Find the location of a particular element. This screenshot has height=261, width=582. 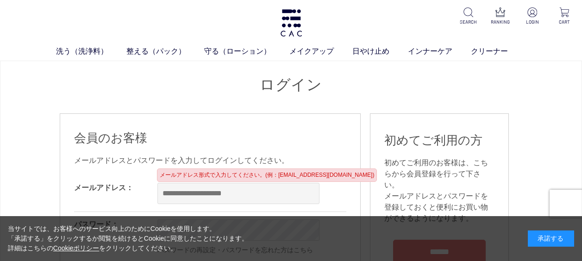

label: メールアドレス： is located at coordinates (104, 187).